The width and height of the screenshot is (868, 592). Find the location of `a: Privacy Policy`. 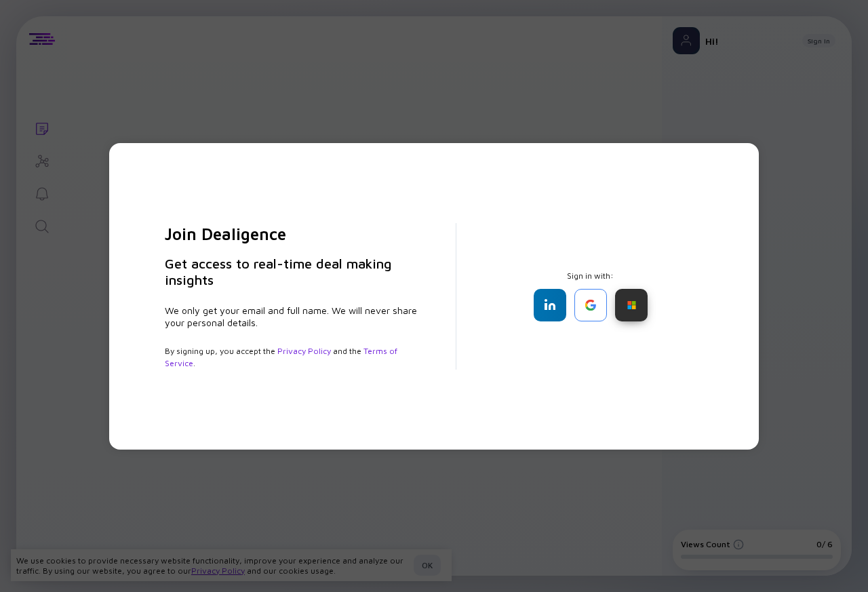

a: Privacy Policy is located at coordinates (304, 351).